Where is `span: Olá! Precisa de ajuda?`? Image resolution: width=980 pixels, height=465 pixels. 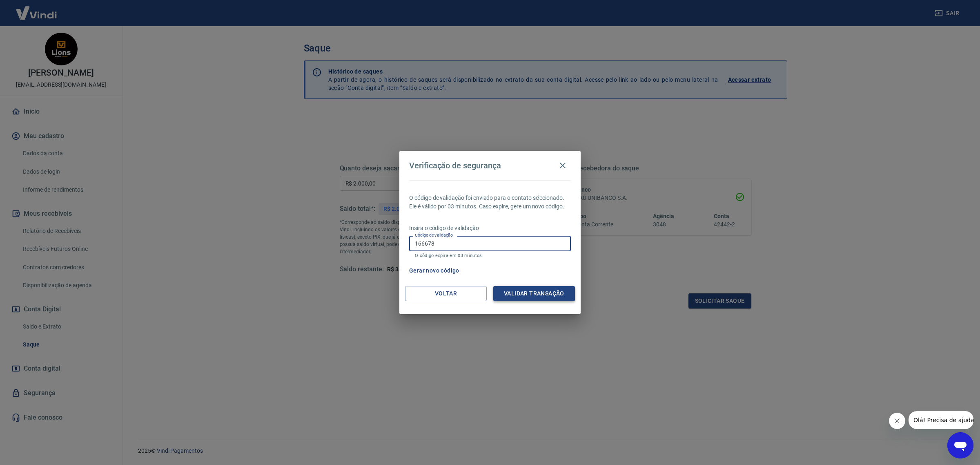 span: Olá! Precisa de ajuda? is located at coordinates (36, 9).